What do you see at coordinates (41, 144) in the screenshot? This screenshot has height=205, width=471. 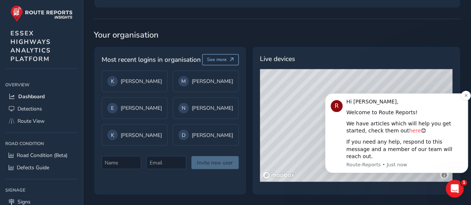 I see `div: Road Condition` at bounding box center [41, 144].